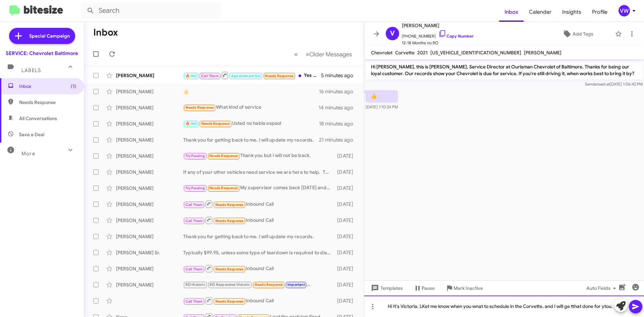 The image size is (644, 317). Describe the element at coordinates (246, 76) in the screenshot. I see `span: Appointment Set` at that location.